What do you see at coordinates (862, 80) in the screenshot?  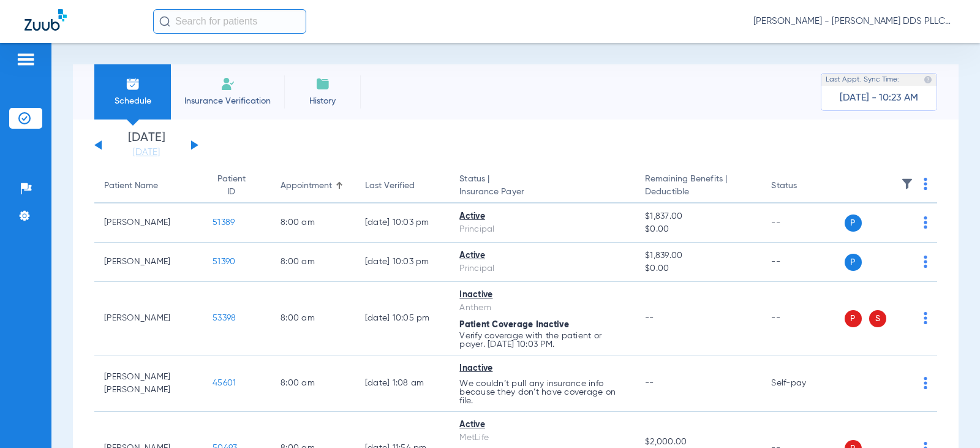 I see `span: Last Appt. Sync Time:` at bounding box center [862, 80].